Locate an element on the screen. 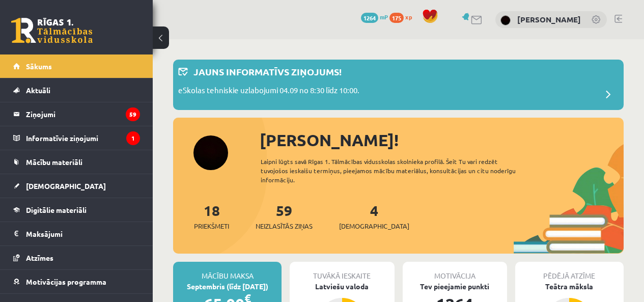 The image size is (644, 302). legend: Maksājumi is located at coordinates (83, 234).